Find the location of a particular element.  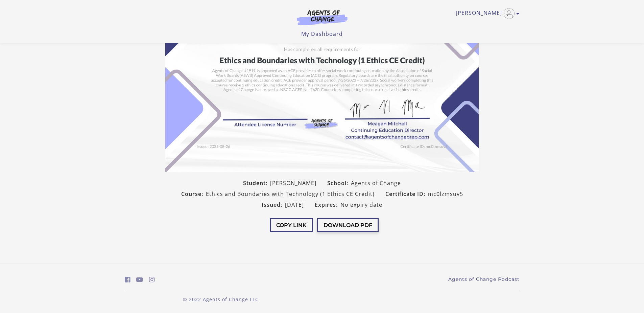

span: Expires: is located at coordinates (327, 205).